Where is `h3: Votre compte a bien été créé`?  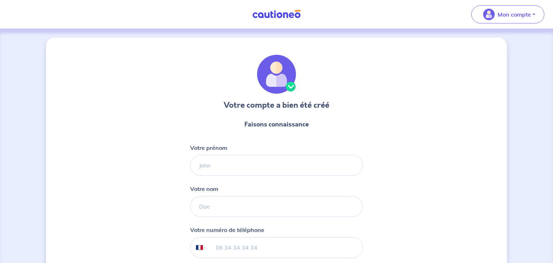
h3: Votre compte a bien été créé is located at coordinates (276, 105).